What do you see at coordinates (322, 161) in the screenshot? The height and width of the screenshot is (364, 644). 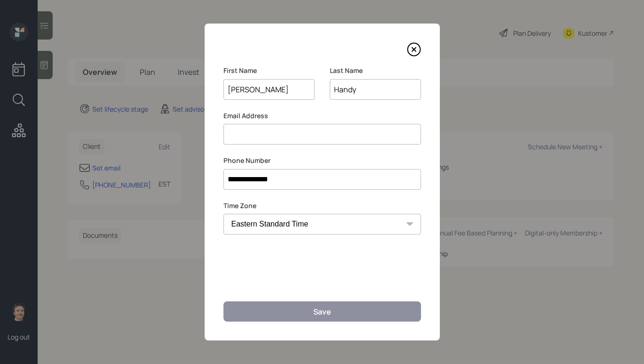 I see `label: Phone Number` at bounding box center [322, 161].